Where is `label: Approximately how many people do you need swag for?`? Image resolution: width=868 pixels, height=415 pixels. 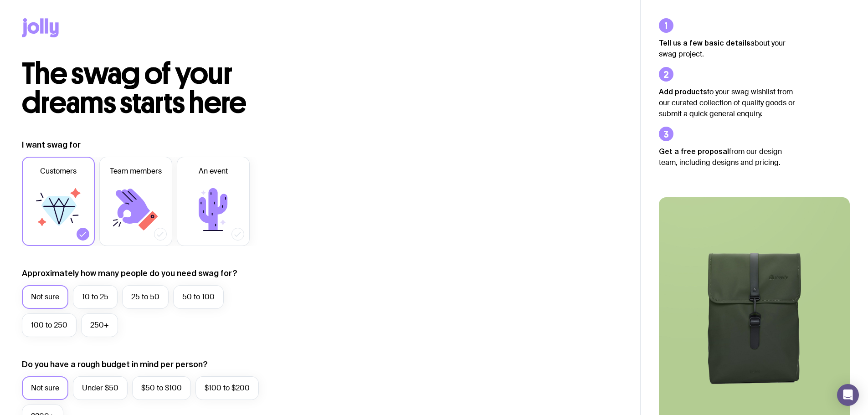
label: Approximately how many people do you need swag for? is located at coordinates (130, 274).